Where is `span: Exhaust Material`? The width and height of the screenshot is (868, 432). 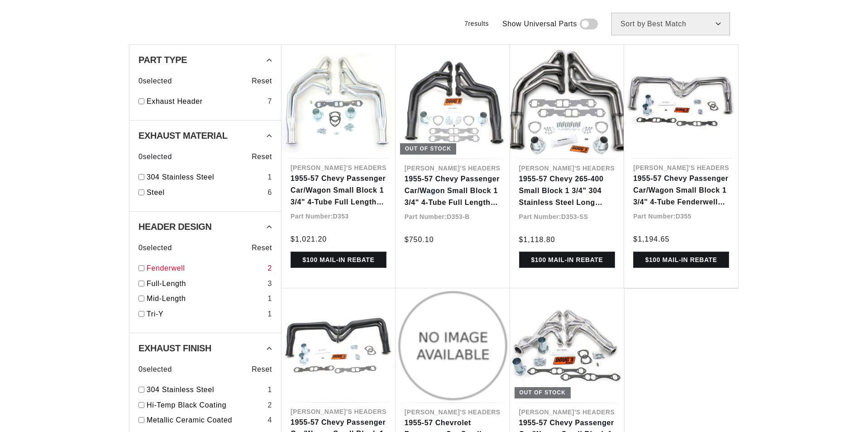
span: Exhaust Material is located at coordinates (183, 135).